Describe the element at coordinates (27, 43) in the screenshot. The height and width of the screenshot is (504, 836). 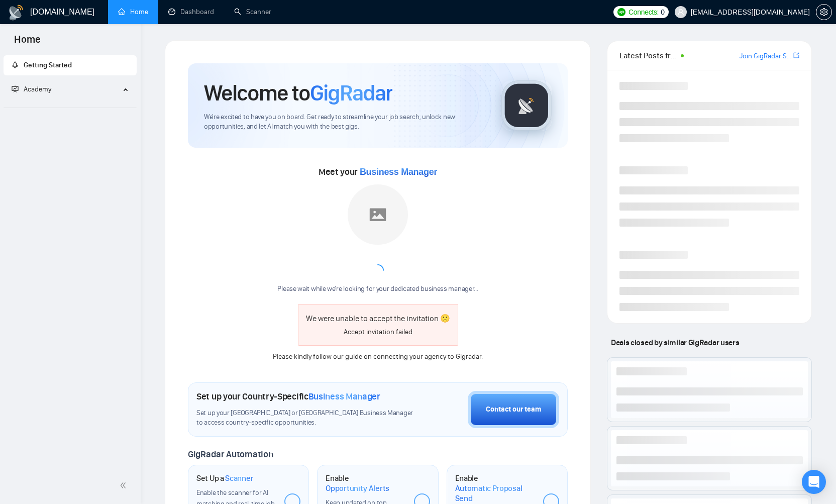
I see `span: Home` at that location.